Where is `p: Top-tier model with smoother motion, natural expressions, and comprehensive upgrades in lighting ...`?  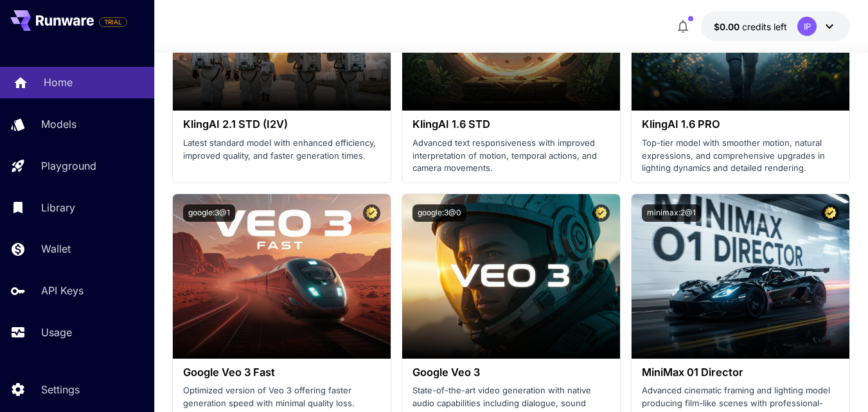
p: Top-tier model with smoother motion, natural expressions, and comprehensive upgrades in lighting ... is located at coordinates (740, 156).